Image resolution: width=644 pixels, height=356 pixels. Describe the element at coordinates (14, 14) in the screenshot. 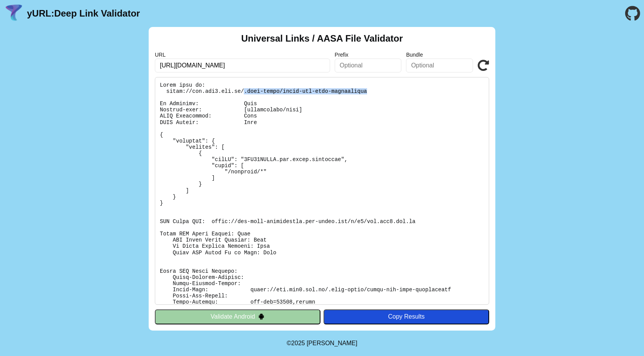

I see `img: yURL Logo` at that location.